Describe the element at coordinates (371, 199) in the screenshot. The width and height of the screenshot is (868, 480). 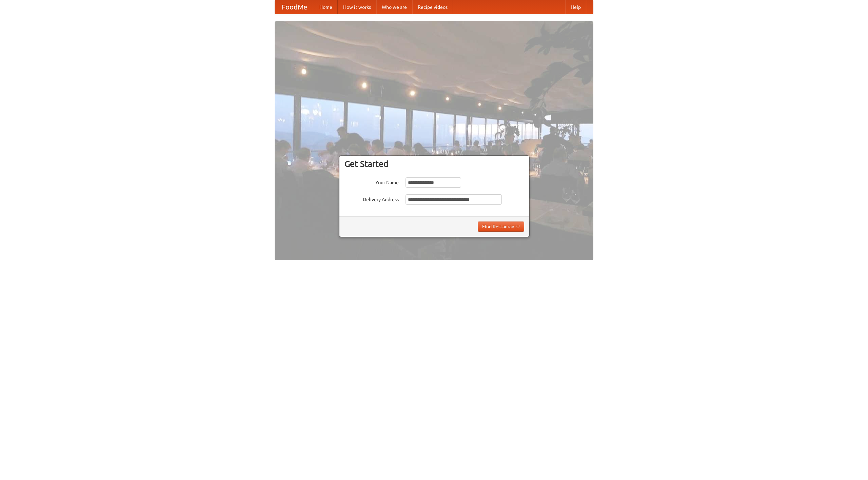
I see `label: Delivery Address` at that location.